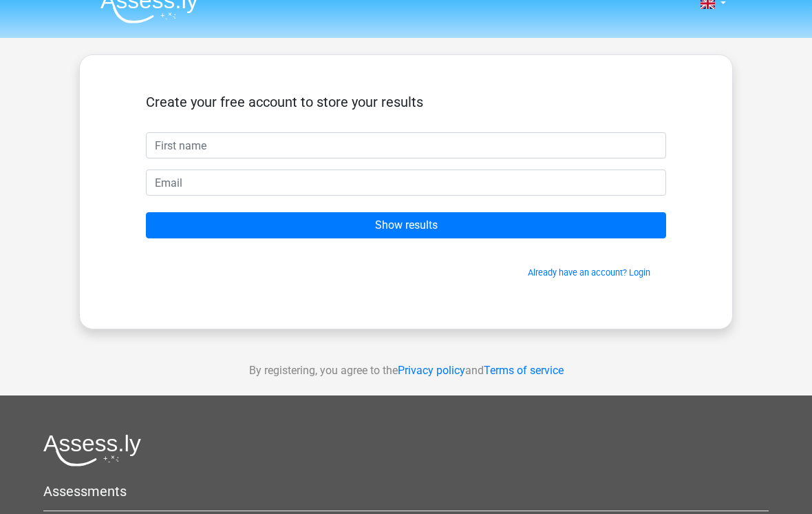  I want to click on a: Privacy policy, so click(432, 370).